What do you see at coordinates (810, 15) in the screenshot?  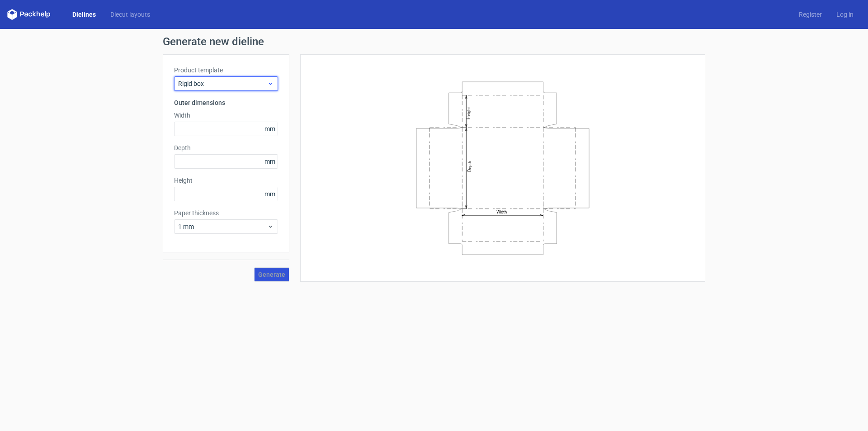 I see `a: Register` at bounding box center [810, 15].